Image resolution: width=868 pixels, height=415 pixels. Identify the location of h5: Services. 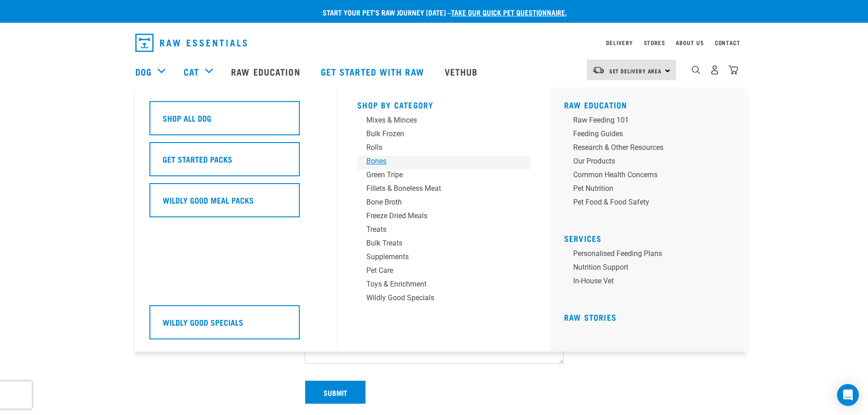
(651, 237).